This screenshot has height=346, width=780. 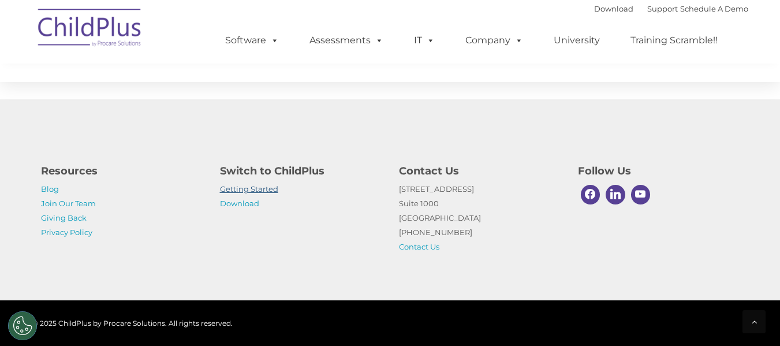 What do you see at coordinates (68, 203) in the screenshot?
I see `a: Join Our Team` at bounding box center [68, 203].